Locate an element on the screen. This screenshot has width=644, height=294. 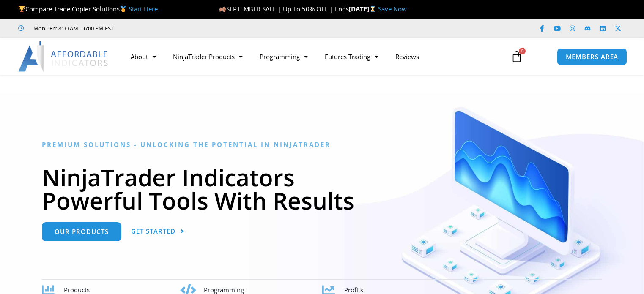
a: Futures Trading is located at coordinates (351, 56).